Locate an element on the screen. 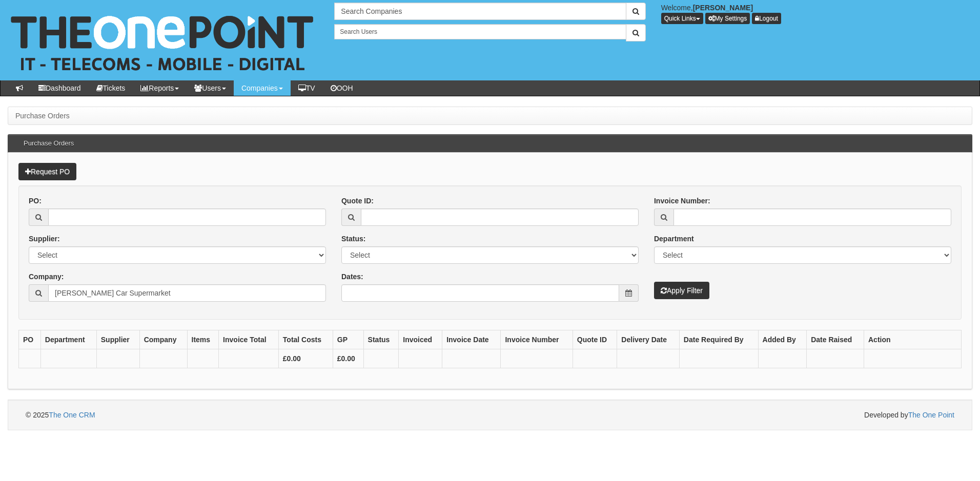 Image resolution: width=980 pixels, height=481 pixels. a: Request PO is located at coordinates (47, 171).